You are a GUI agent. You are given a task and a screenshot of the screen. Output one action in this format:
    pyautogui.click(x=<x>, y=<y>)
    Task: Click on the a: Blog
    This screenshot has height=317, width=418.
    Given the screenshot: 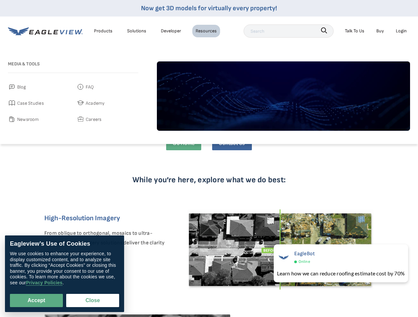 What is the action you would take?
    pyautogui.click(x=39, y=87)
    